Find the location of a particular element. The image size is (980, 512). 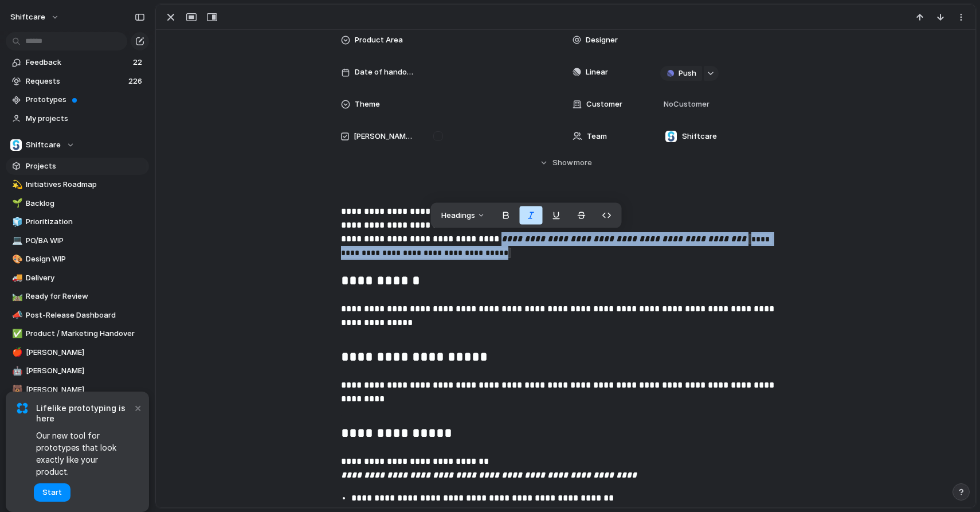

a: 🚚Delivery is located at coordinates (77, 279).